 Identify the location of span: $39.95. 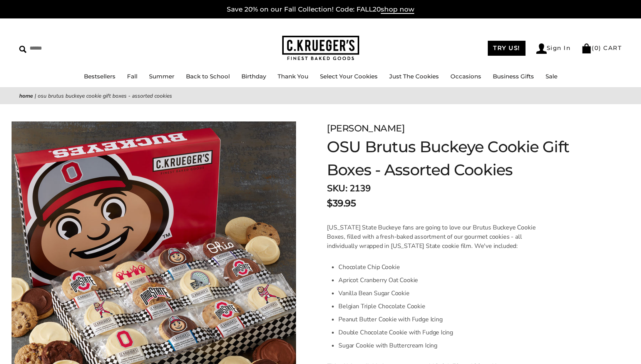
(341, 204).